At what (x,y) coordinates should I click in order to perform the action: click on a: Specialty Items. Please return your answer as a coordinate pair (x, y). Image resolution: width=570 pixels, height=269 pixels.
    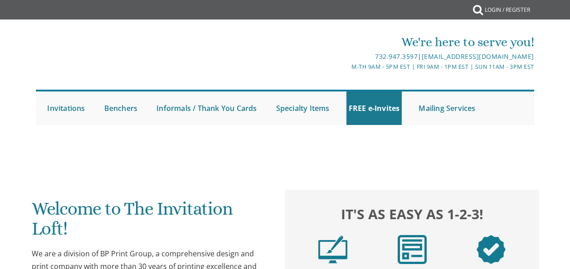
    Looking at the image, I should click on (303, 108).